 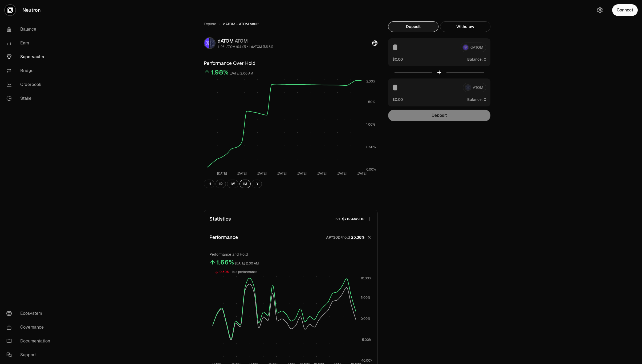 I want to click on a: Ecosystem, so click(x=30, y=314).